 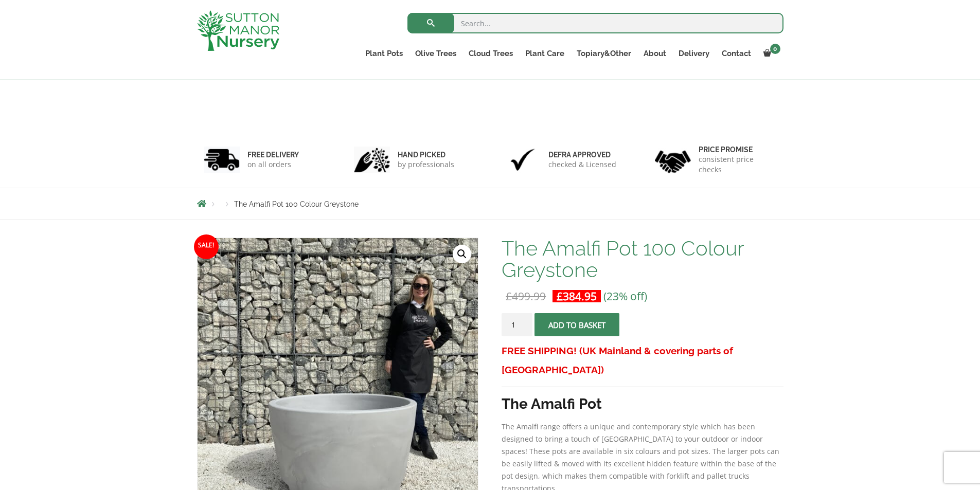 I want to click on input: Search..., so click(x=595, y=23).